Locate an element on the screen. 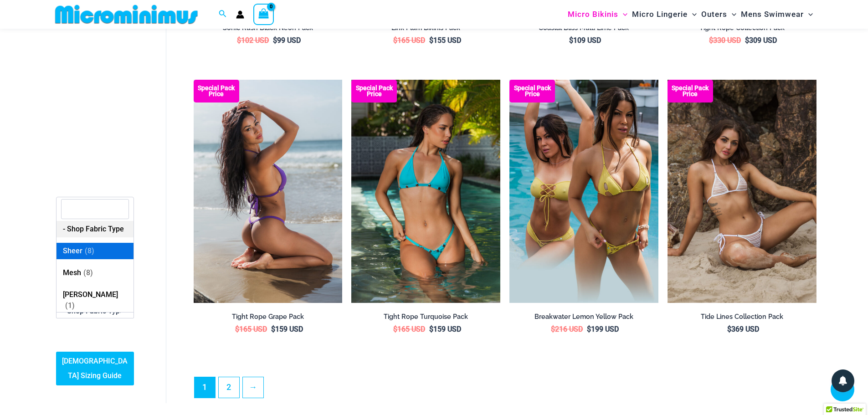 The height and width of the screenshot is (415, 868). bdi: 155 USD is located at coordinates (445, 40).